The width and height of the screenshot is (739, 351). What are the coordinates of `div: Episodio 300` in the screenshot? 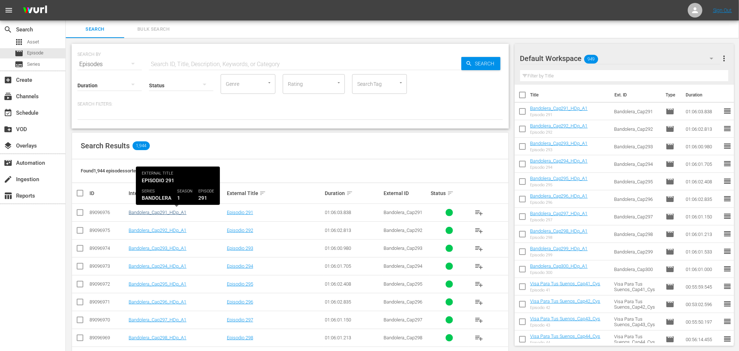 It's located at (559, 273).